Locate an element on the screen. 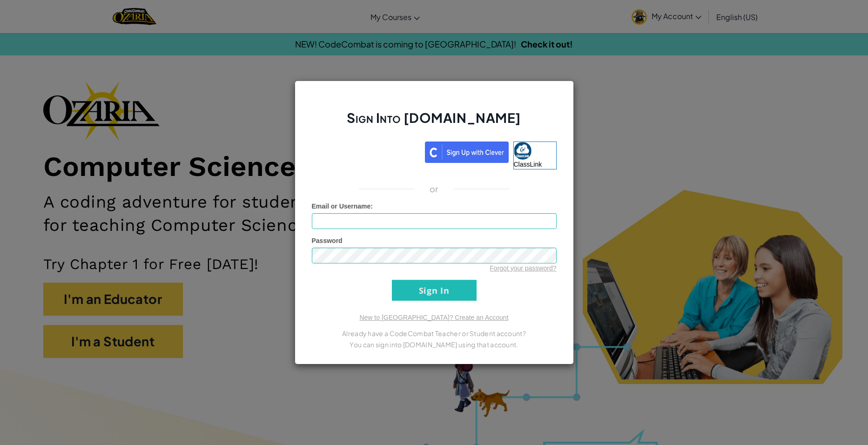 The image size is (868, 445). span: Email or Username is located at coordinates (341, 206).